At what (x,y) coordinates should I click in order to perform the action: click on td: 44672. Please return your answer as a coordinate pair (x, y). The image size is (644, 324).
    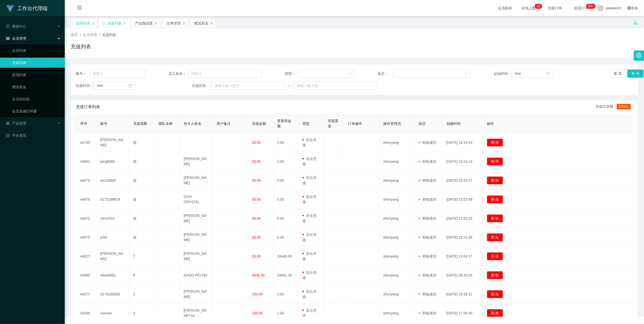
    Looking at the image, I should click on (86, 218).